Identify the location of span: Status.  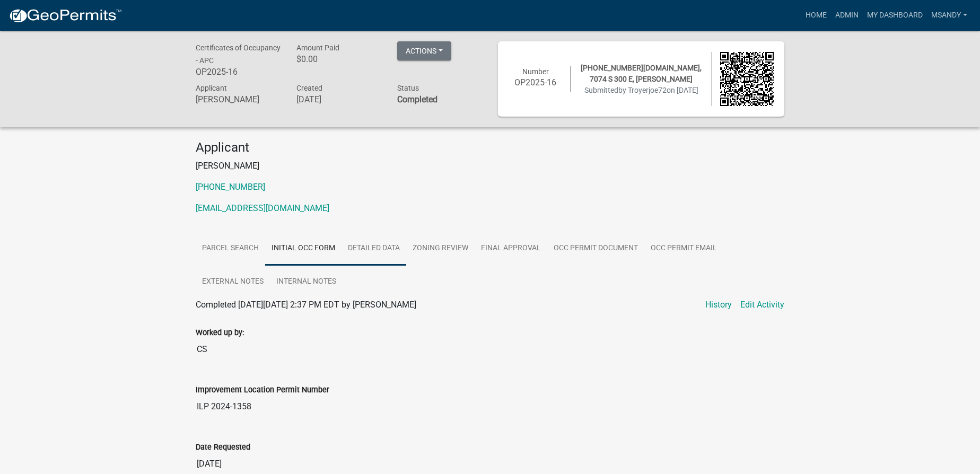
(408, 88).